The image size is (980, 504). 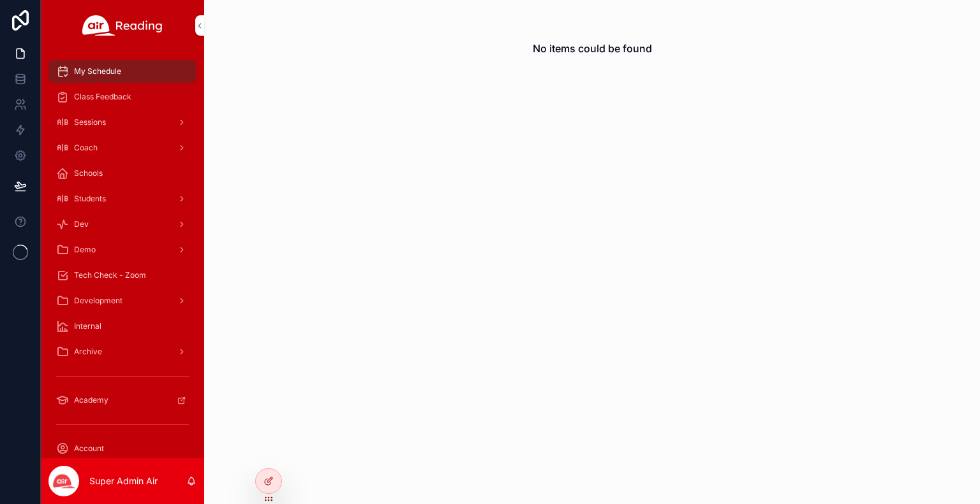 I want to click on a: Schools, so click(x=122, y=173).